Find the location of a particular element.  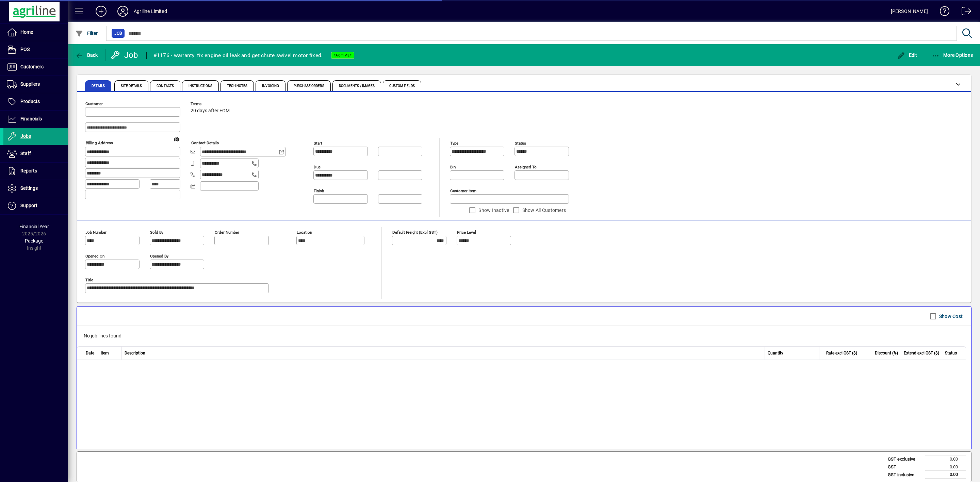

mat-label: Customer is located at coordinates (94, 103).